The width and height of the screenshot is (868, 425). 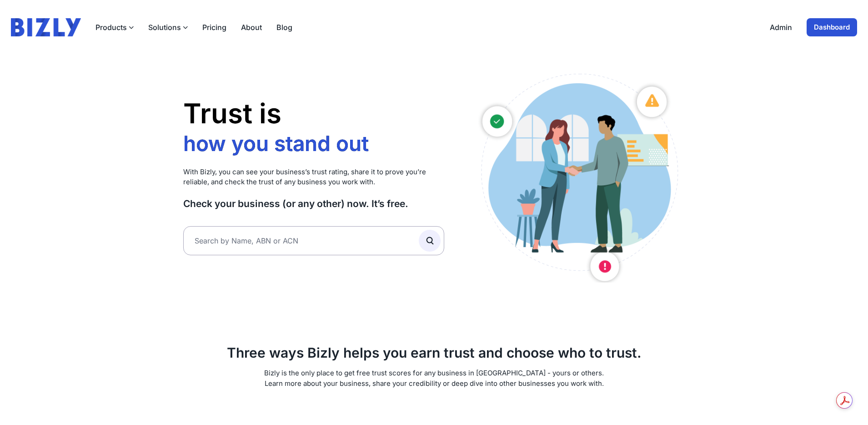 I want to click on li: how you stand out, so click(x=278, y=144).